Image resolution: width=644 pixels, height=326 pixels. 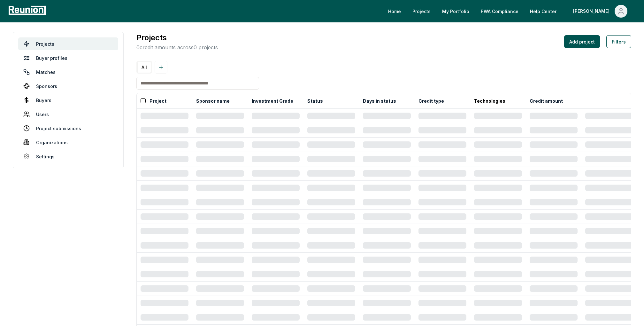 What do you see at coordinates (583, 42) in the screenshot?
I see `button: Add project` at bounding box center [583, 42].